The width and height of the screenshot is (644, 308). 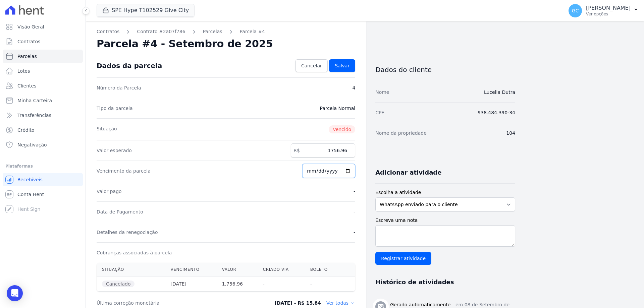 I want to click on th: Vencimento, so click(x=191, y=270).